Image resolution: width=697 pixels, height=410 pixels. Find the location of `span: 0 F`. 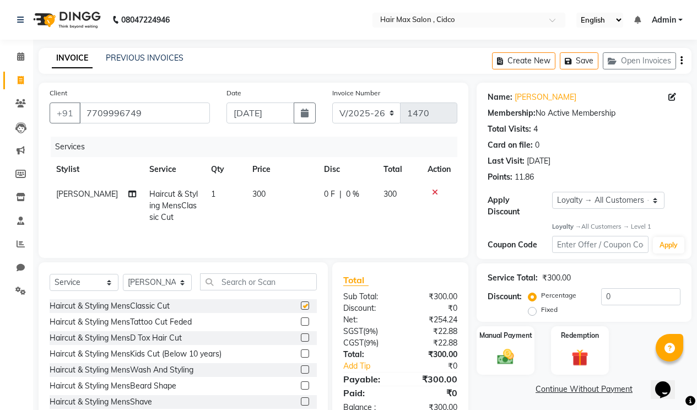

span: 0 F is located at coordinates (329, 194).